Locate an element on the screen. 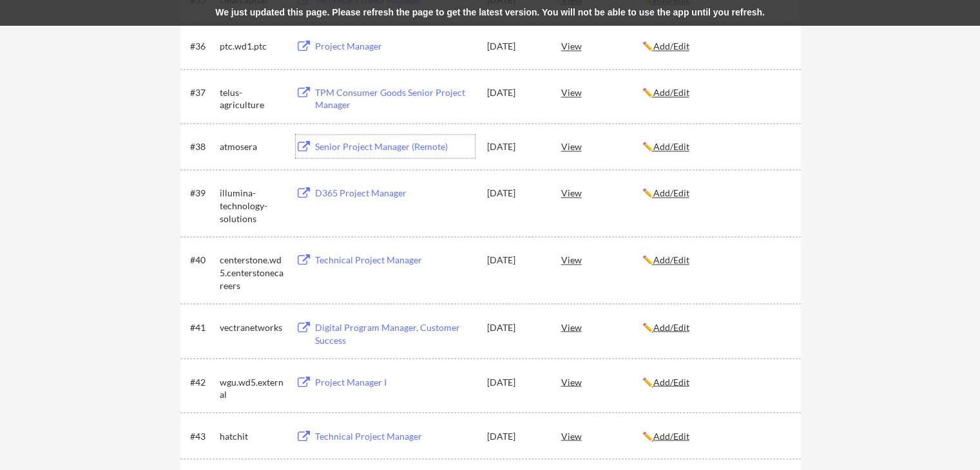 This screenshot has width=980, height=470. div: Digital Program Manager, Customer Success is located at coordinates (395, 332).